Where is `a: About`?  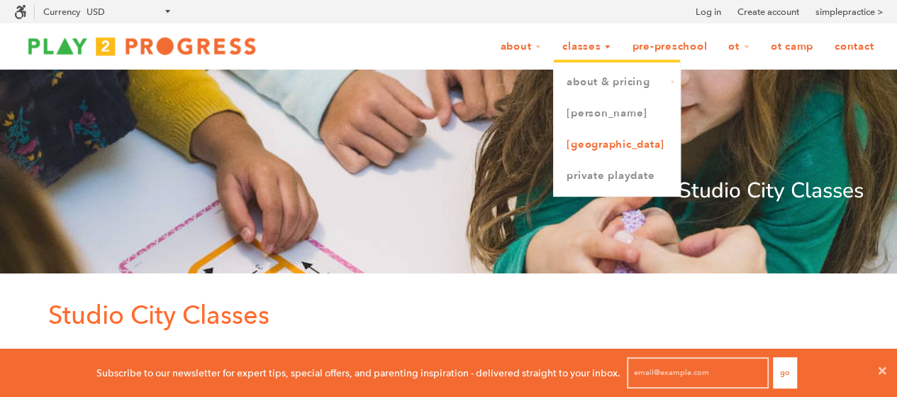
a: About is located at coordinates (521, 47).